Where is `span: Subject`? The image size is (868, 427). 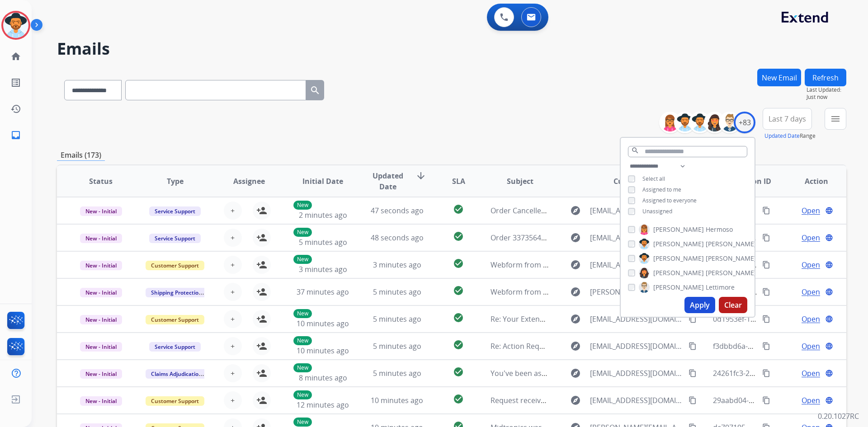
span: Subject is located at coordinates (520, 182).